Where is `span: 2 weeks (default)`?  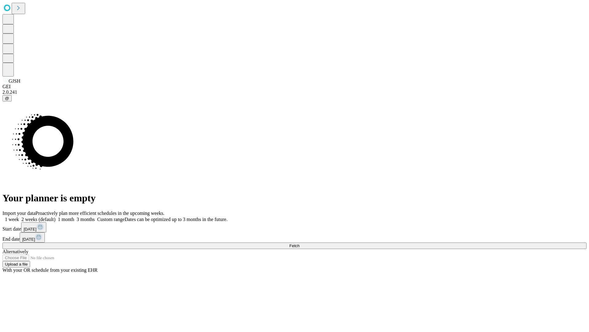
span: 2 weeks (default) is located at coordinates (38, 219).